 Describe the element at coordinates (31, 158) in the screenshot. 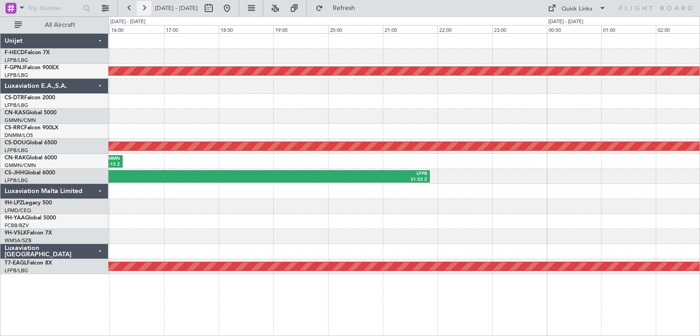

I see `a: CN-RAKGlobal 6000` at that location.